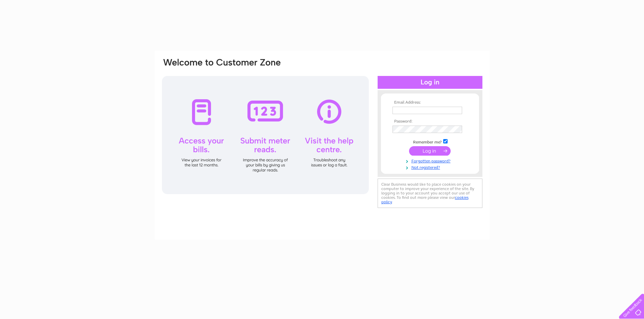 The image size is (644, 319). I want to click on a: Not registered?, so click(431, 167).